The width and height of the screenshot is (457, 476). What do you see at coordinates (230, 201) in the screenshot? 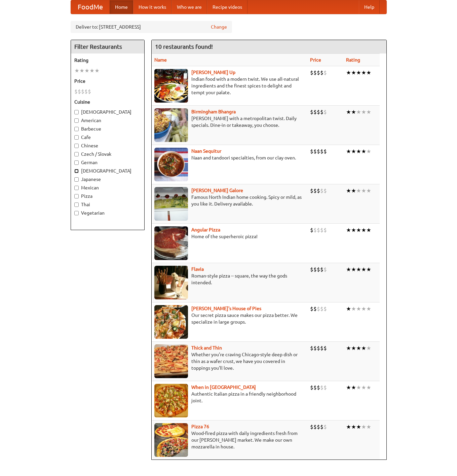
I see `p: Famous North Indian home cooking. Spicy or mild, as you like it. Delivery available.` at bounding box center [230, 201].